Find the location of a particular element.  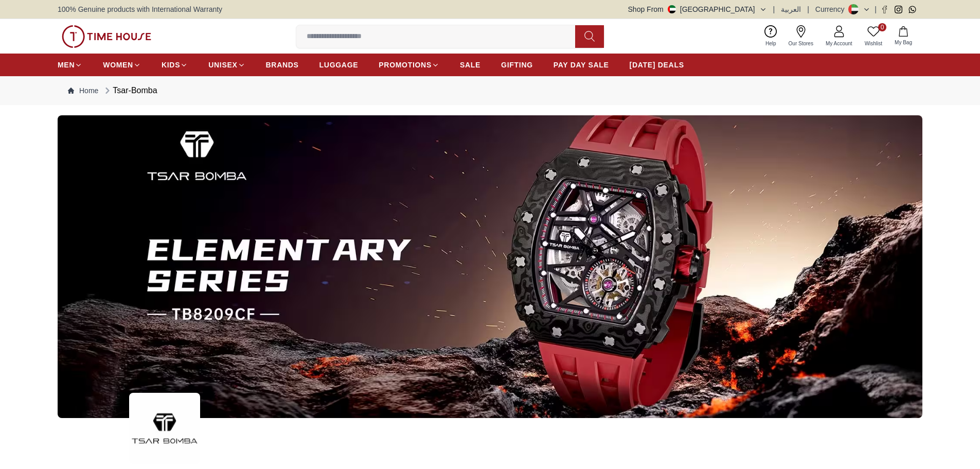

a: SALE is located at coordinates (470, 65).